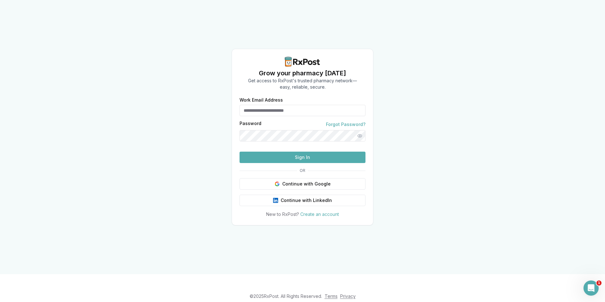 This screenshot has width=605, height=302. Describe the element at coordinates (348, 296) in the screenshot. I see `a: Privacy` at that location.